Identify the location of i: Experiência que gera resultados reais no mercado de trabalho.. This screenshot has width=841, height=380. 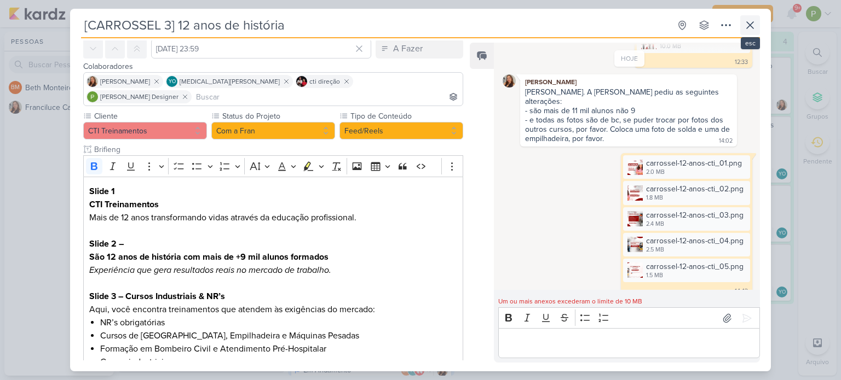
(210, 270).